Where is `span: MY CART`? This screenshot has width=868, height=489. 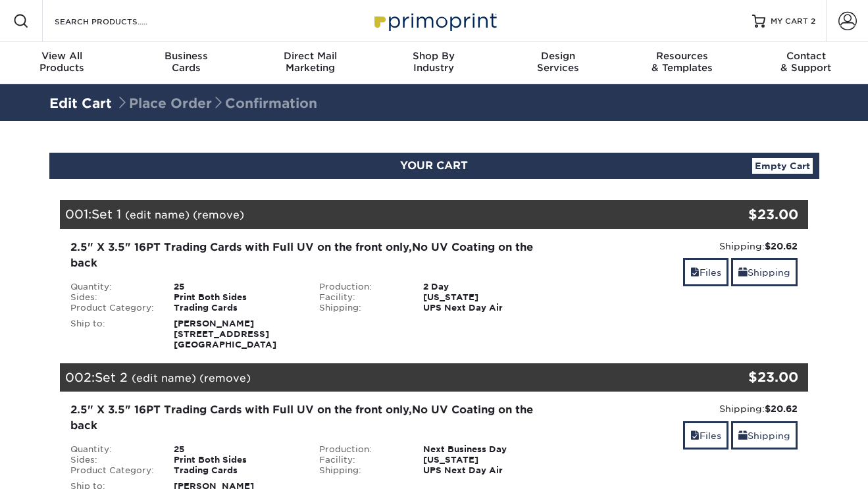 span: MY CART is located at coordinates (789, 21).